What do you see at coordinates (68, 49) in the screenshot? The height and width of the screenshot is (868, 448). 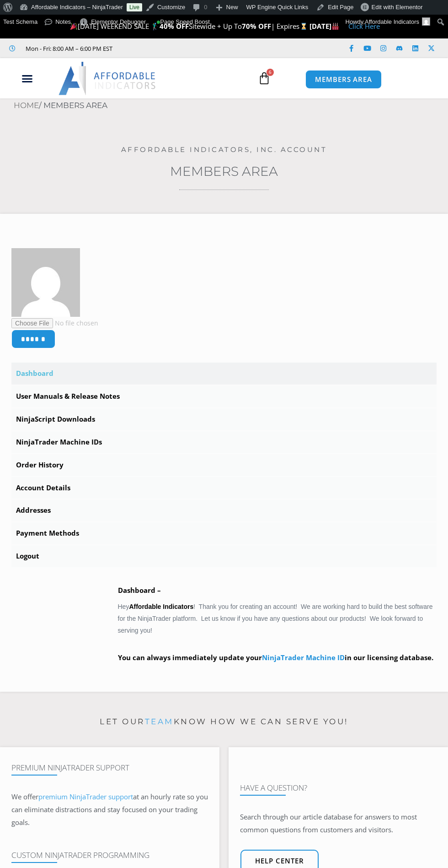 I see `span: Mon - Fri: 8:00 AM – 6:00 PM EST` at bounding box center [68, 49].